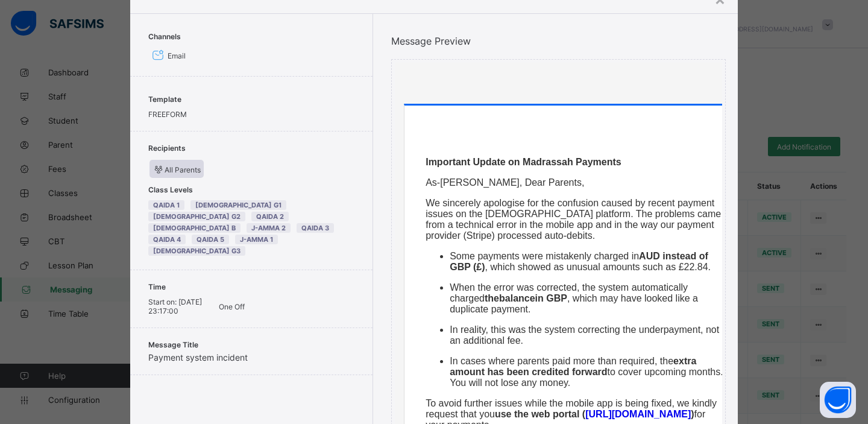  What do you see at coordinates (268, 228) in the screenshot?
I see `span: J-Amma 2` at bounding box center [268, 228].